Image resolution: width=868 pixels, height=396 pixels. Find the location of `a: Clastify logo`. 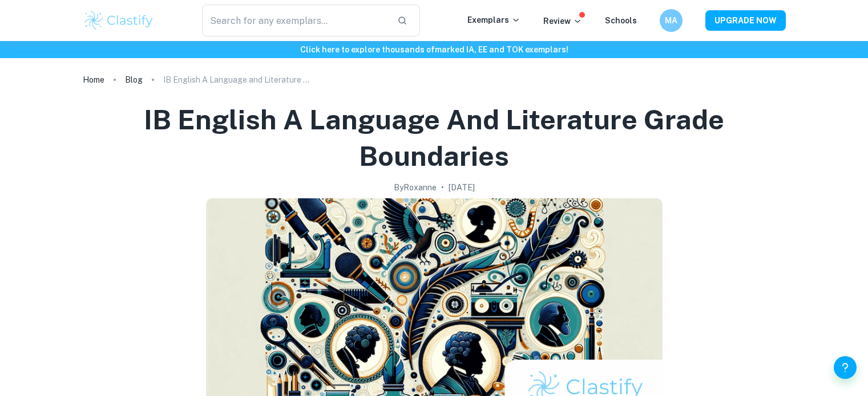

a: Clastify logo is located at coordinates (119, 21).